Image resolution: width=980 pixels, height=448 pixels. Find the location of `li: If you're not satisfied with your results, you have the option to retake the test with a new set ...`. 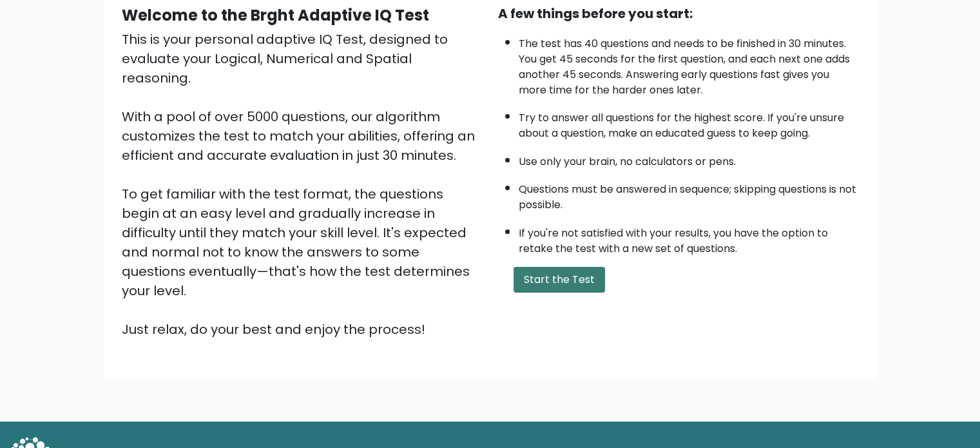

li: If you're not satisfied with your results, you have the option to retake the test with a new set ... is located at coordinates (689, 238).